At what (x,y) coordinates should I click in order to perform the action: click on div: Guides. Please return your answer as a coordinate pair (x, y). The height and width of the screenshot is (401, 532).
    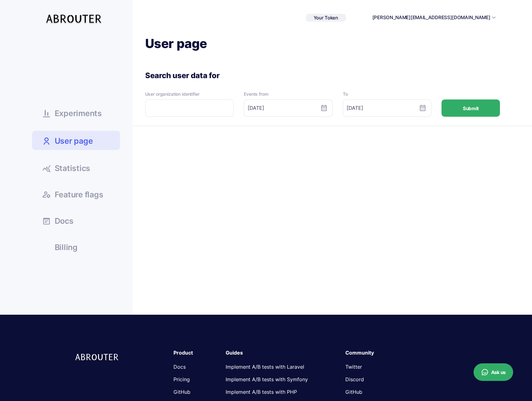
    Looking at the image, I should click on (282, 353).